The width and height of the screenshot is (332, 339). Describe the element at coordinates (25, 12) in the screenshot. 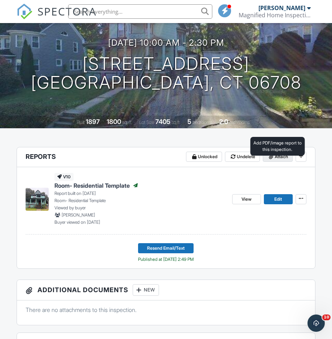

I see `img: The Best Home Inspection Software - Spectora` at that location.